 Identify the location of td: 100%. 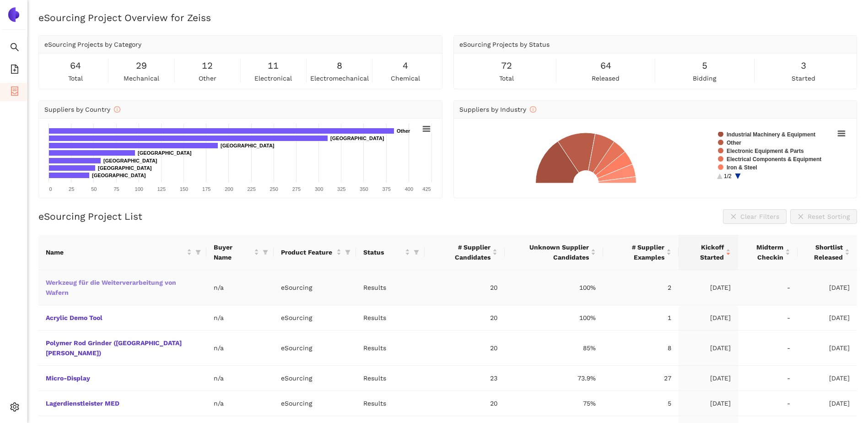
(554, 287).